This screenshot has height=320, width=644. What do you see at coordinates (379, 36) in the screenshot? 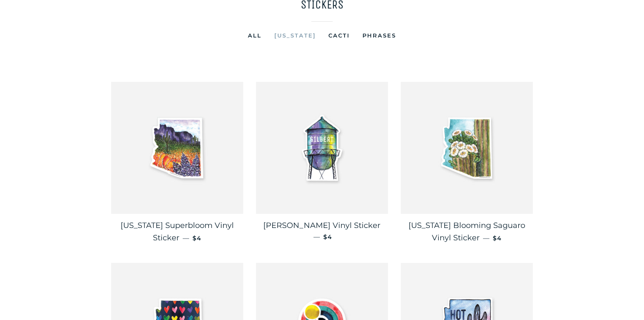
I see `a: Phrases` at bounding box center [379, 36].